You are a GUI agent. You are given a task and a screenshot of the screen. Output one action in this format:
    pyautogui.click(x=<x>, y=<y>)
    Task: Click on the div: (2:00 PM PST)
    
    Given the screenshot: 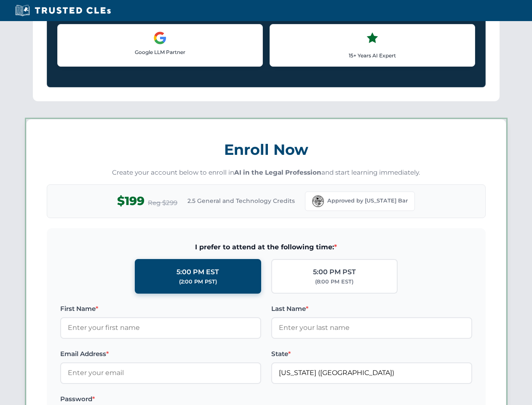 What is the action you would take?
    pyautogui.click(x=198, y=282)
    